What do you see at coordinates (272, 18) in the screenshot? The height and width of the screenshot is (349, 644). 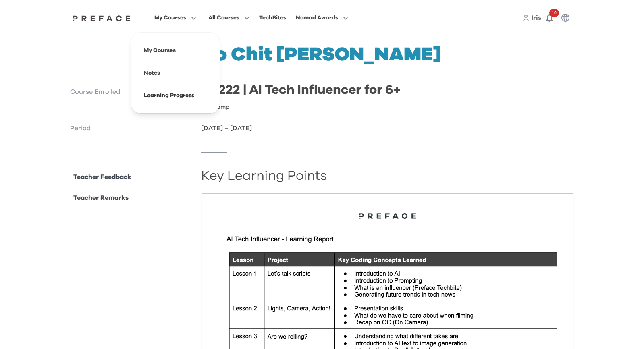 I see `div: TechBites` at bounding box center [272, 18].